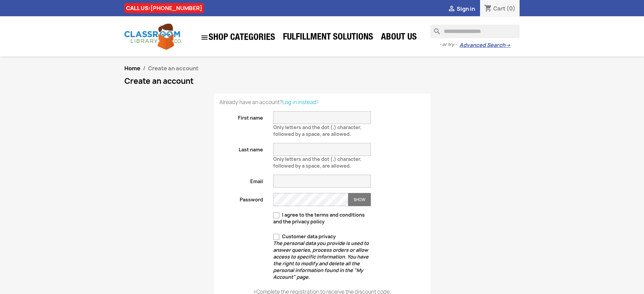 This screenshot has width=644, height=294. Describe the element at coordinates (322, 102) in the screenshot. I see `p: Already have an account?` at that location.